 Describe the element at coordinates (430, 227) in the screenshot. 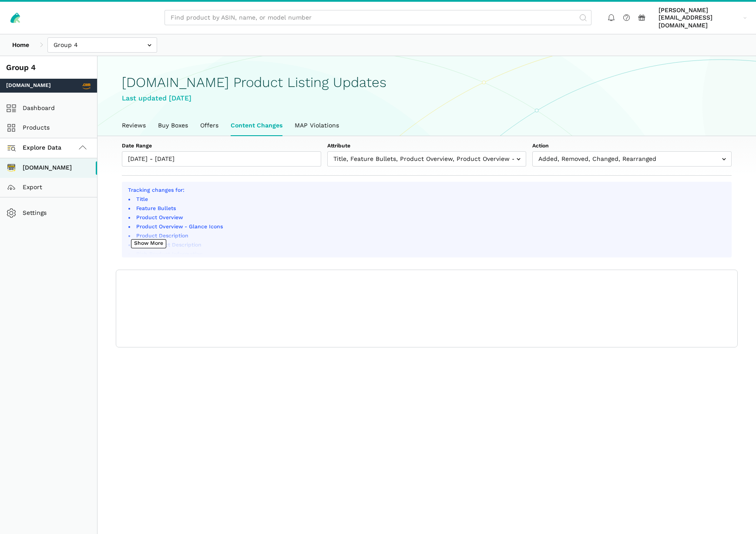

I see `li: Product Overview - Glance Icons` at that location.